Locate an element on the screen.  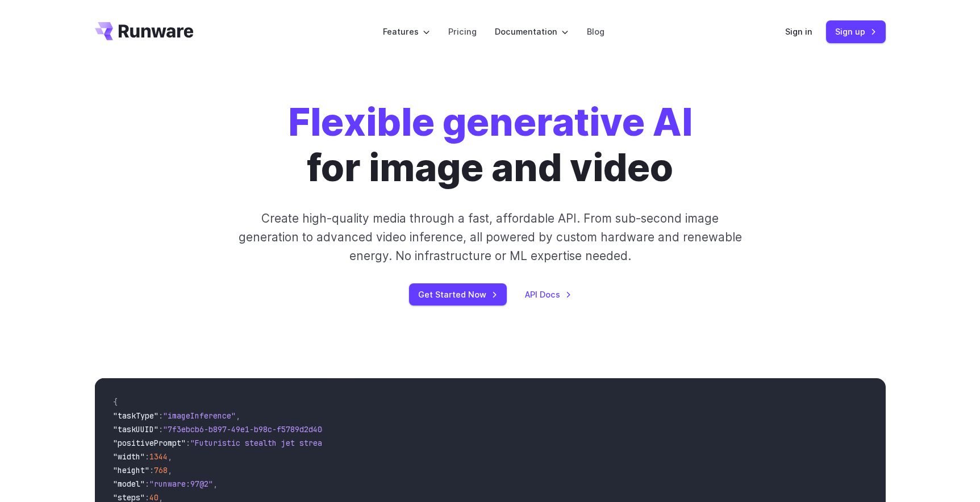
span: "model" is located at coordinates (129, 483).